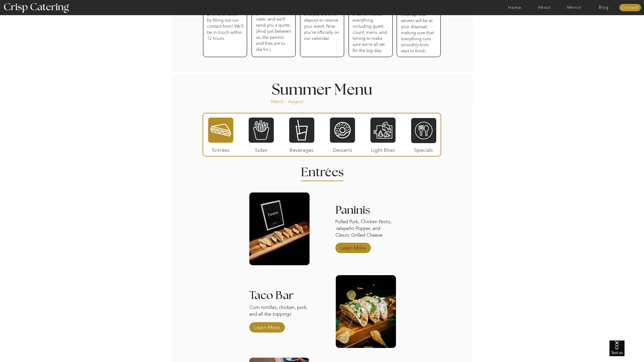 This screenshot has width=644, height=362. Describe the element at coordinates (301, 101) in the screenshot. I see `p: March - August` at that location.